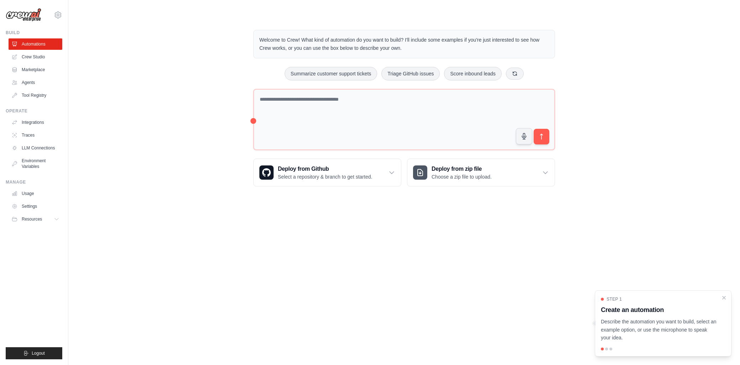 This screenshot has height=365, width=740. What do you see at coordinates (35, 70) in the screenshot?
I see `a: Marketplace` at bounding box center [35, 70].